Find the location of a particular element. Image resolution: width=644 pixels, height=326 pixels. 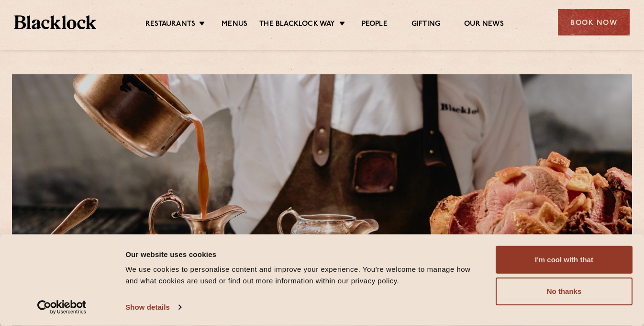

a: Usercentrics Cookiebot - opens in a new window is located at coordinates (62, 307).